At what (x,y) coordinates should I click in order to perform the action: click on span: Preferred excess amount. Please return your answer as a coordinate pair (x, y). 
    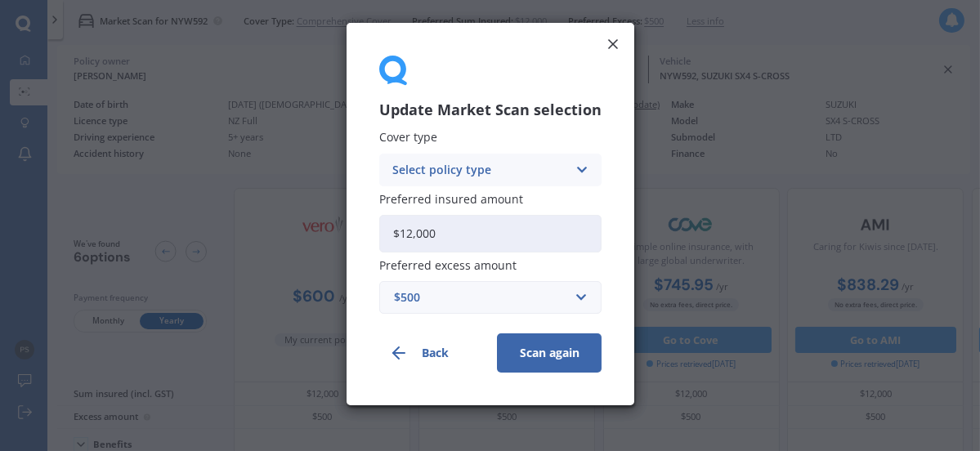
    Looking at the image, I should click on (448, 265).